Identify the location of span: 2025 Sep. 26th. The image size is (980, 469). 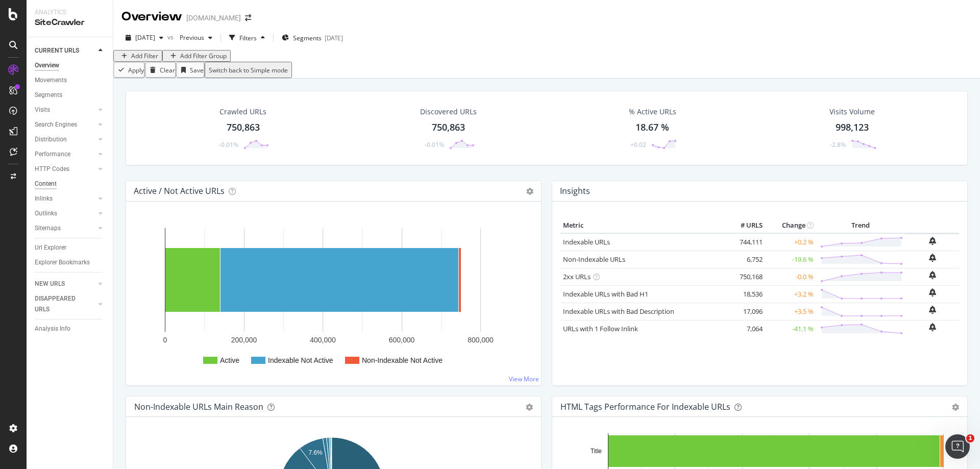
(145, 37).